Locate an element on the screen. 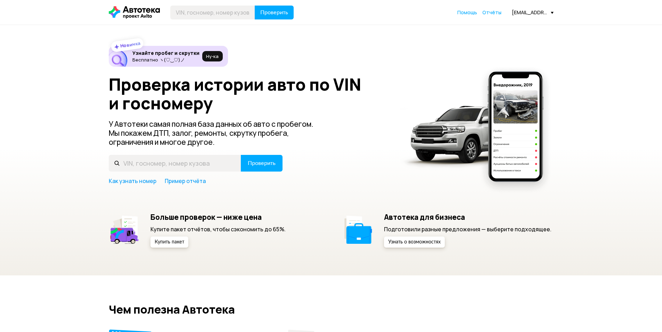 This screenshot has height=332, width=662. span: Узнать о возможностях is located at coordinates (414, 242).